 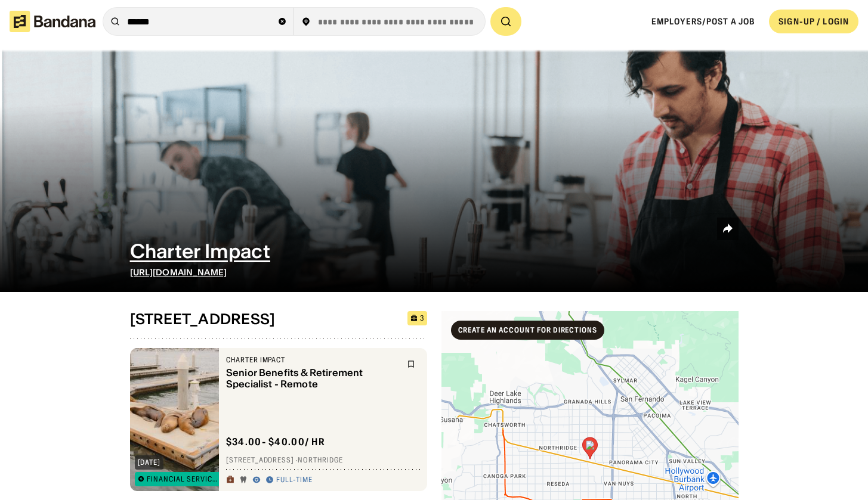 I want to click on div: SIGN-UP / LOGIN, so click(x=814, y=22).